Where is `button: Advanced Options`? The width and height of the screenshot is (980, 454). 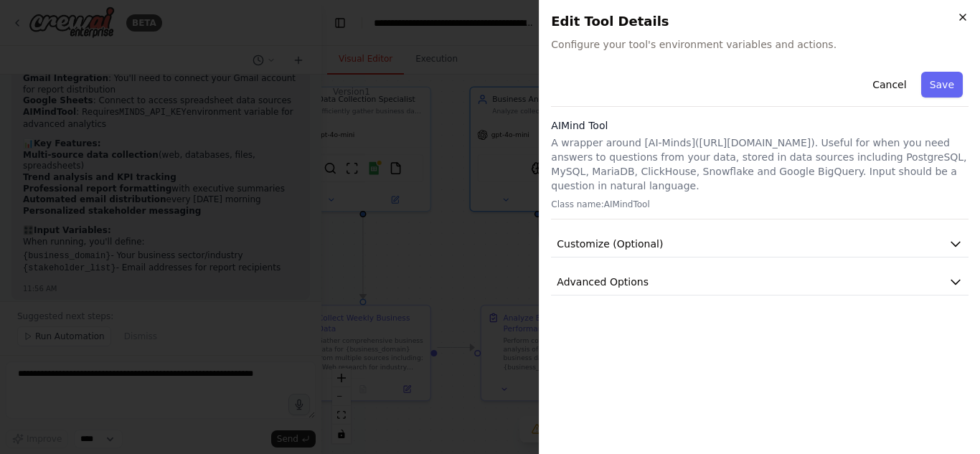
button: Advanced Options is located at coordinates (760, 282).